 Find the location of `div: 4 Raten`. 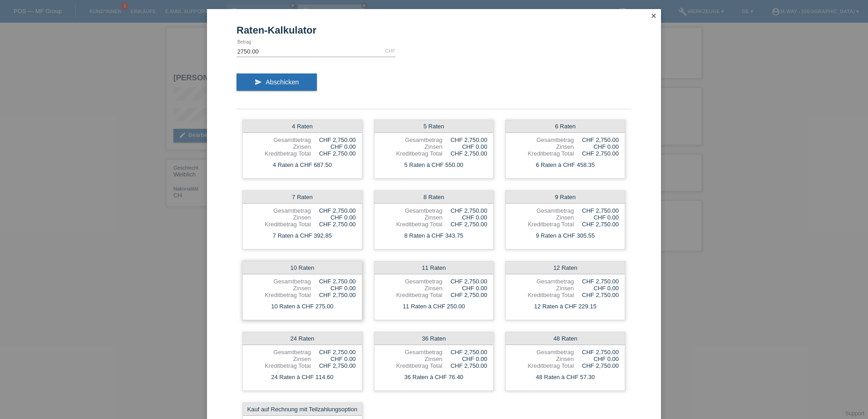

div: 4 Raten is located at coordinates (303, 126).